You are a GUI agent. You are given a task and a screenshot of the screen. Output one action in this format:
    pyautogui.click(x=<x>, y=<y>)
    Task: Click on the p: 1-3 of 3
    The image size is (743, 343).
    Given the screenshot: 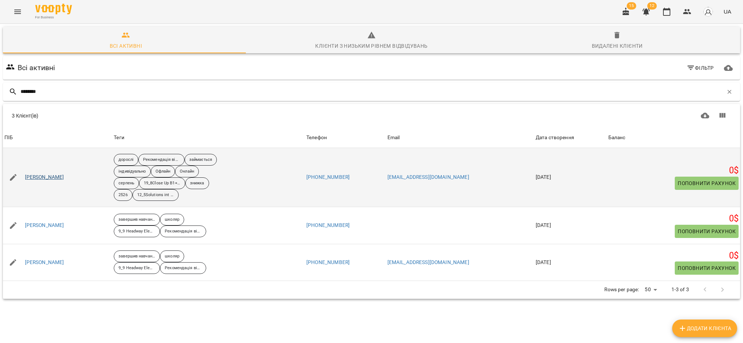 What is the action you would take?
    pyautogui.click(x=681, y=290)
    